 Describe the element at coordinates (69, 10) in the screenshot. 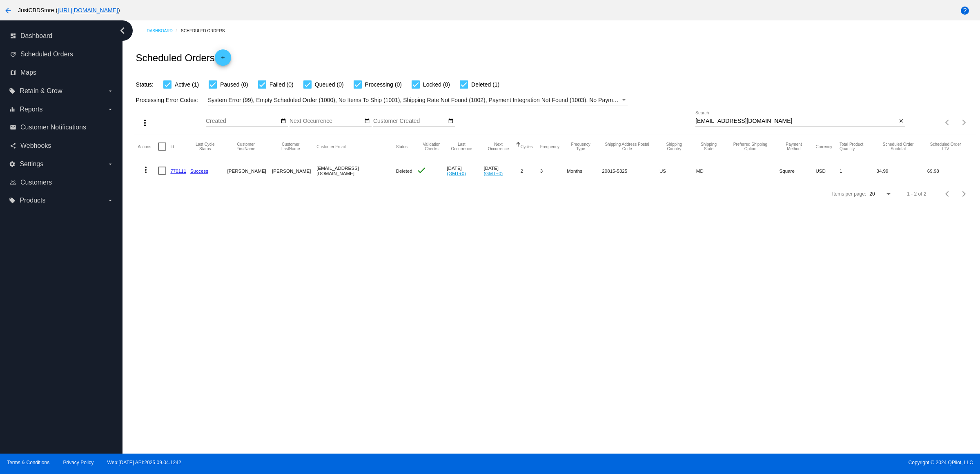

I see `span: JustCBDStore ( )` at that location.